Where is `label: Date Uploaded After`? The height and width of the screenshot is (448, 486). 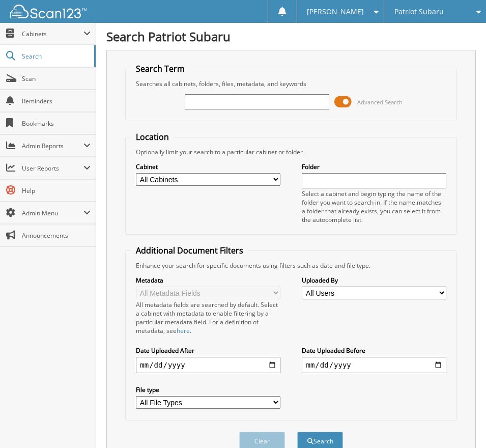 label: Date Uploaded After is located at coordinates (208, 350).